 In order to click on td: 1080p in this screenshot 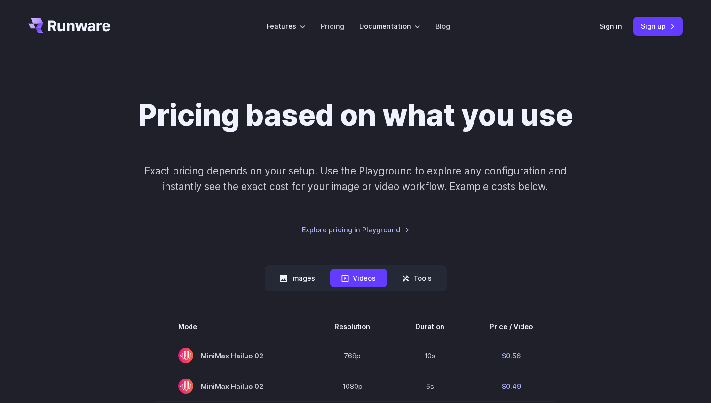, I will do `click(352, 386)`.